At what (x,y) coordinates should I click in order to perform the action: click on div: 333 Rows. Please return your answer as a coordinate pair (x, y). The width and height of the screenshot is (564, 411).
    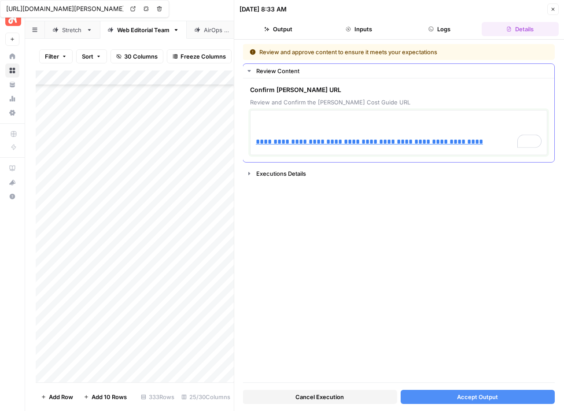
    Looking at the image, I should click on (158, 397).